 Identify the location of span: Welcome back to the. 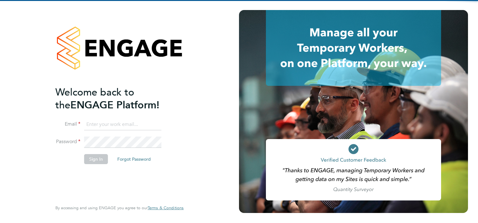
(95, 99).